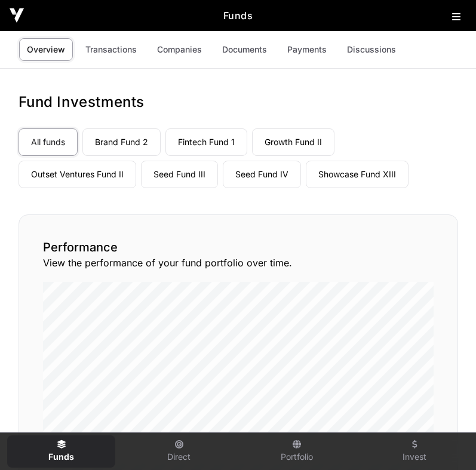 This screenshot has width=476, height=470. I want to click on a: Discussions, so click(372, 49).